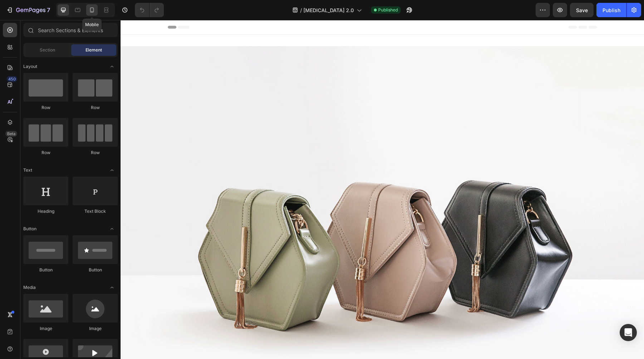  Describe the element at coordinates (30, 229) in the screenshot. I see `span: Button` at that location.